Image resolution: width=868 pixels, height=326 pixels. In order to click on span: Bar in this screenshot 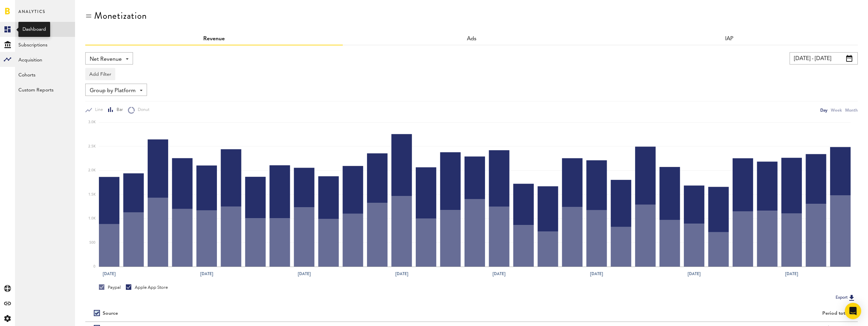, I will do `click(118, 109)`.